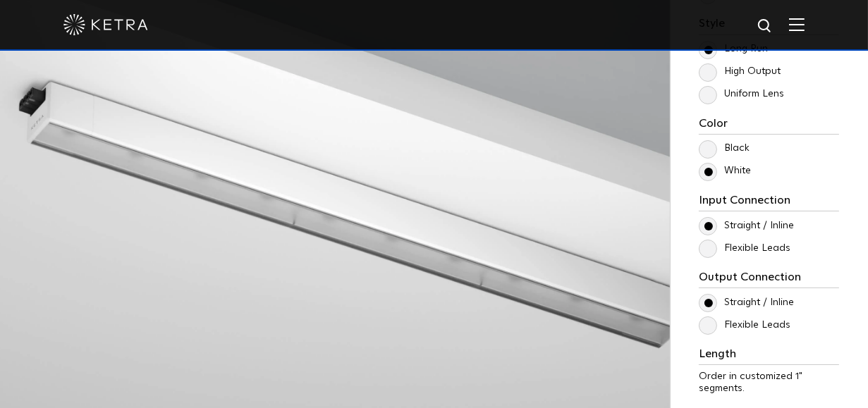 The image size is (868, 408). What do you see at coordinates (768, 279) in the screenshot?
I see `h3: Output Connection` at bounding box center [768, 279].